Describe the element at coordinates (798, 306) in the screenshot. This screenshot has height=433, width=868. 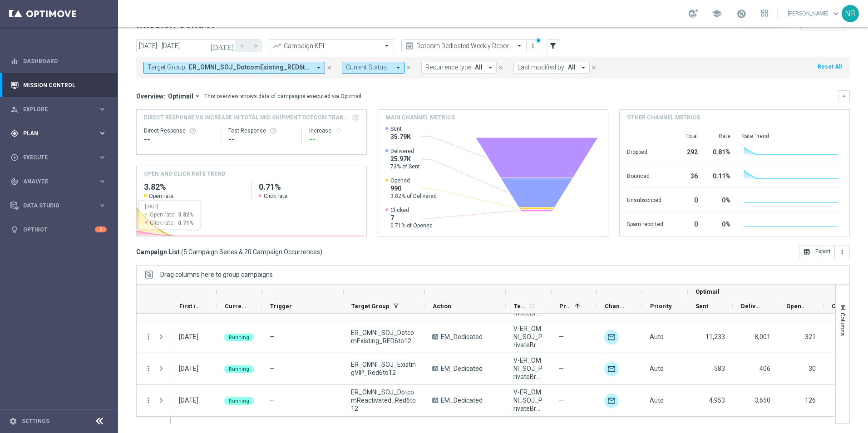
I see `span: Opened` at that location.